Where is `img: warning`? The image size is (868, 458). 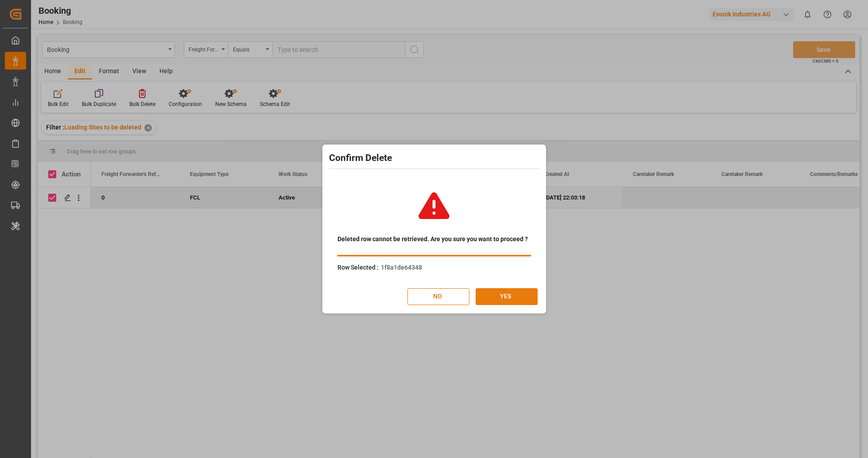
img: warning is located at coordinates (434, 206).